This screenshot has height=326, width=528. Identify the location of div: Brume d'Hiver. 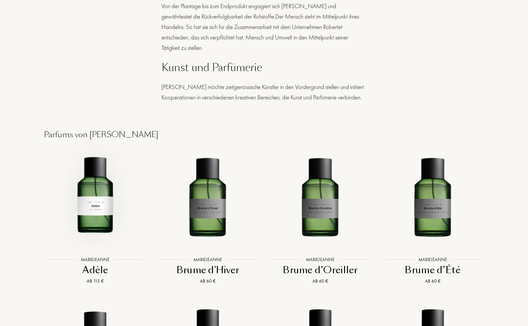
(208, 270).